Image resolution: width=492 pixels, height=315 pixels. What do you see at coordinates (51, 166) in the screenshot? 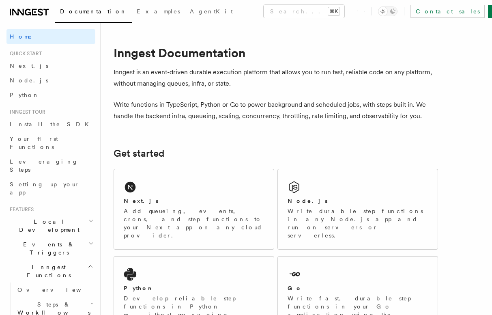
I see `a: Leveraging Steps` at bounding box center [51, 166].